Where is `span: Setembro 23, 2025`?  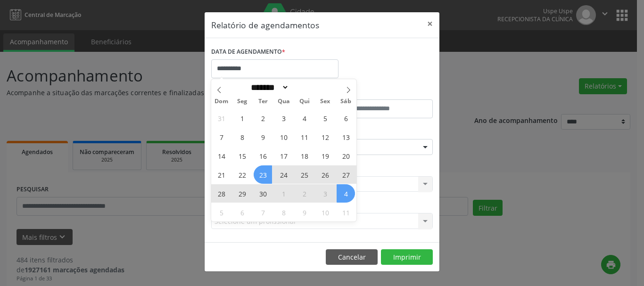 span: Setembro 23, 2025 is located at coordinates (262, 175).